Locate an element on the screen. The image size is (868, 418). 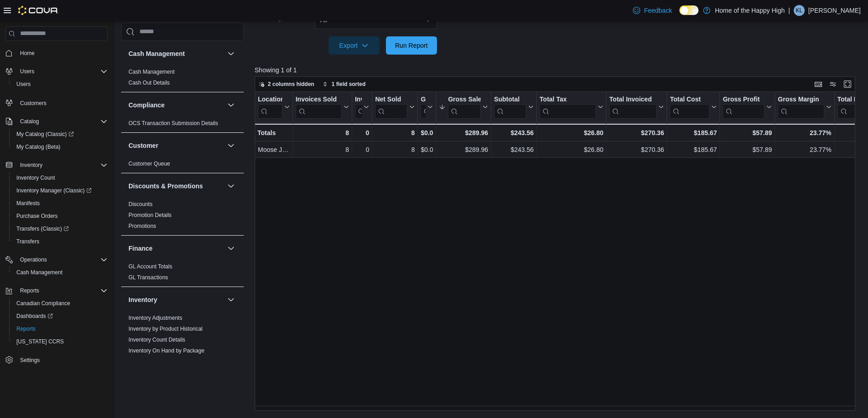
span: GL Account Totals is located at coordinates (150, 267).